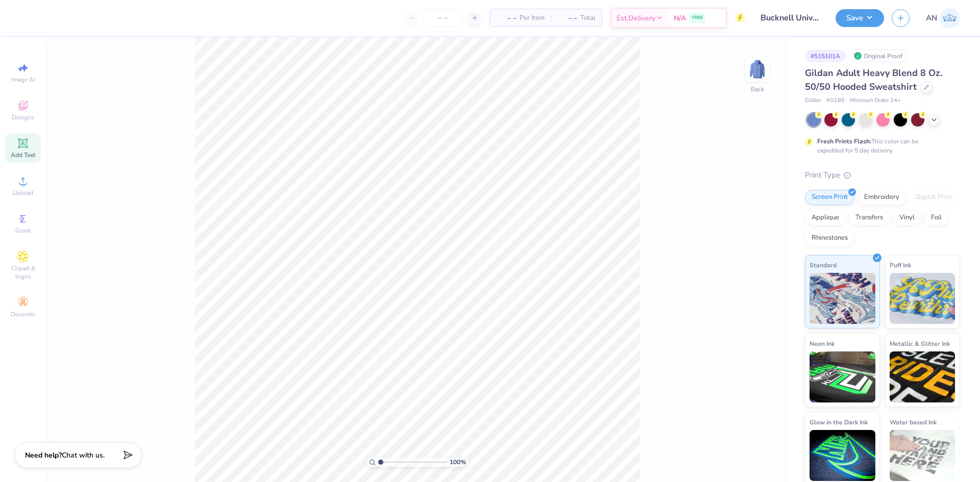 This screenshot has width=980, height=482. What do you see at coordinates (839, 422) in the screenshot?
I see `span: Glow in the Dark Ink` at bounding box center [839, 422].